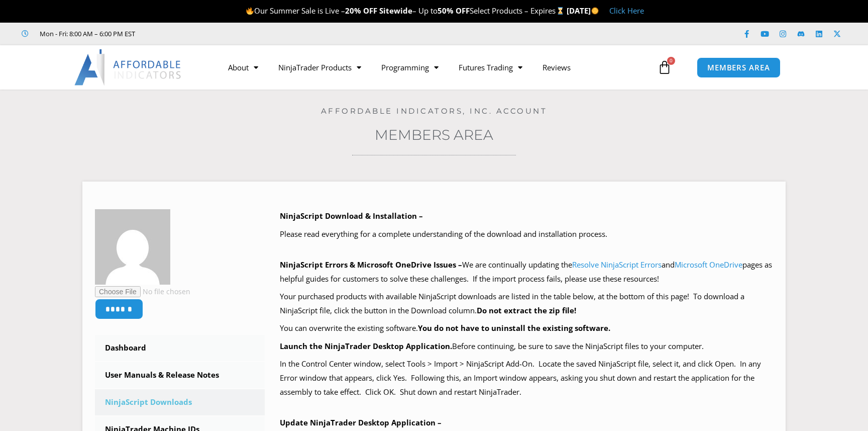 This screenshot has width=868, height=431. What do you see at coordinates (436, 68) in the screenshot?
I see `nav: Menu` at bounding box center [436, 68].